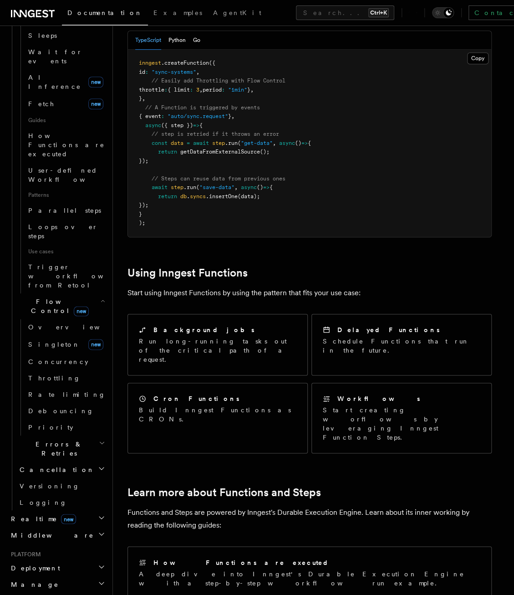 This screenshot has height=595, width=514. I want to click on span: Guides, so click(66, 120).